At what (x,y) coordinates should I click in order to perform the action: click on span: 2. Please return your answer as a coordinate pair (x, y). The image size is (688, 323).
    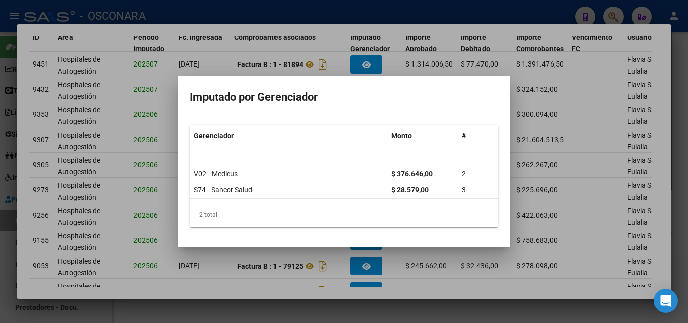
    Looking at the image, I should click on (464, 174).